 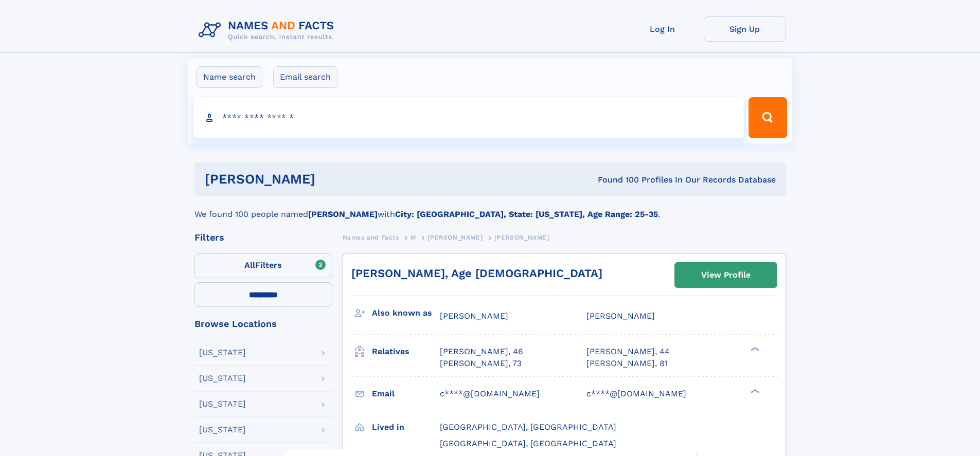 What do you see at coordinates (406, 427) in the screenshot?
I see `h3: Lived in` at bounding box center [406, 427].